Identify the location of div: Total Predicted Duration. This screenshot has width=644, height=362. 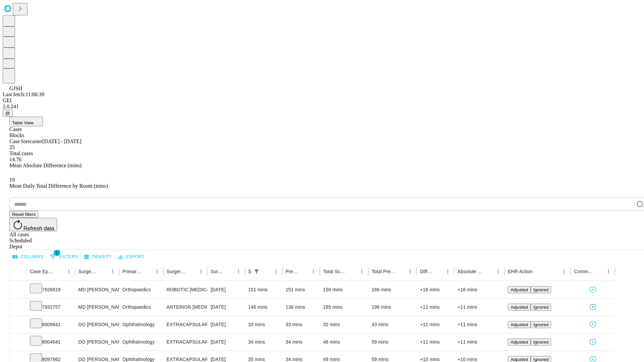
(384, 272).